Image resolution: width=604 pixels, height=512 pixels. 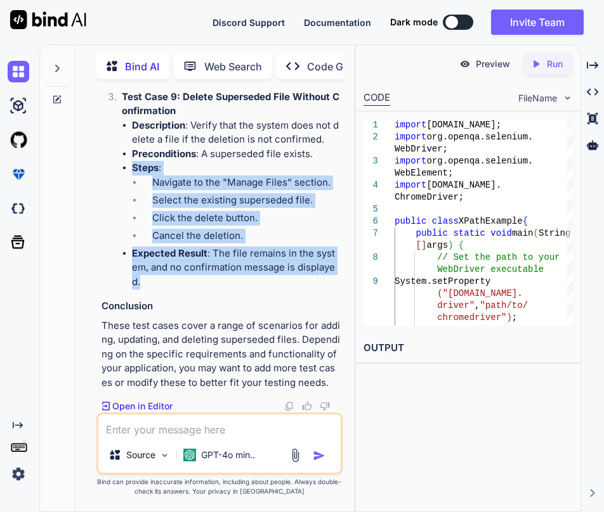 I want to click on div: 8, so click(x=370, y=257).